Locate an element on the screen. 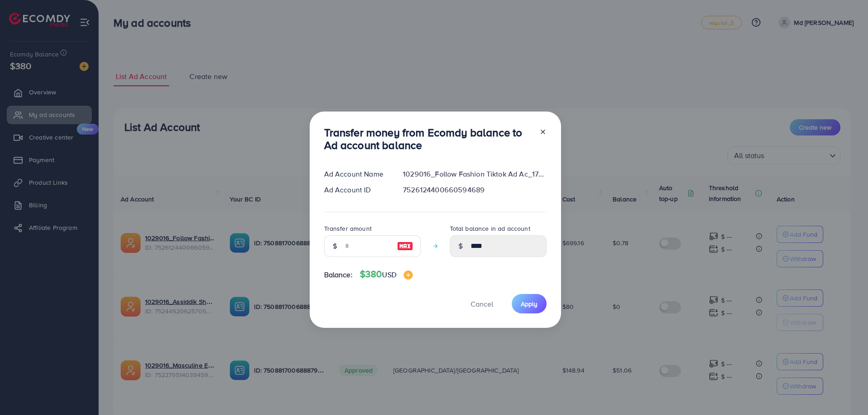  span: Balance: is located at coordinates (339, 275).